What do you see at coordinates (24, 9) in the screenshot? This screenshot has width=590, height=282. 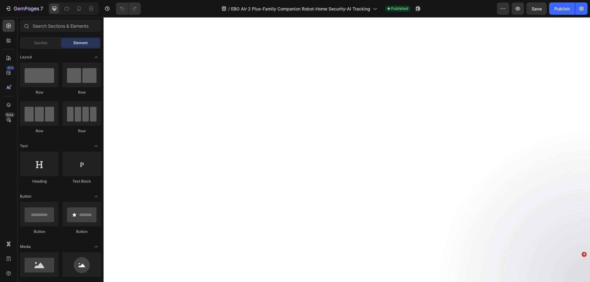 I see `button: 7` at bounding box center [24, 9].